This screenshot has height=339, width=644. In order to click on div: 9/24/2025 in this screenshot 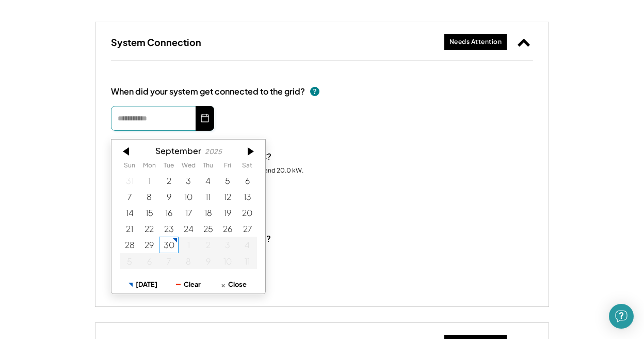, I will do `click(188, 229)`.